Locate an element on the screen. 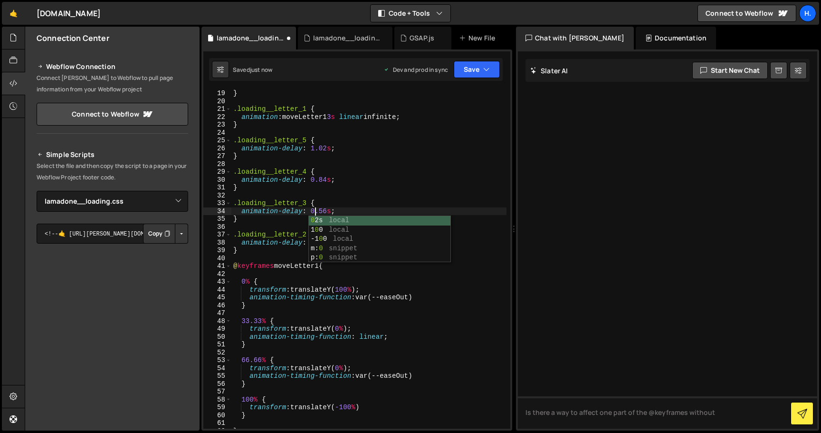 The height and width of the screenshot is (433, 821). div: 60 is located at coordinates (217, 415).